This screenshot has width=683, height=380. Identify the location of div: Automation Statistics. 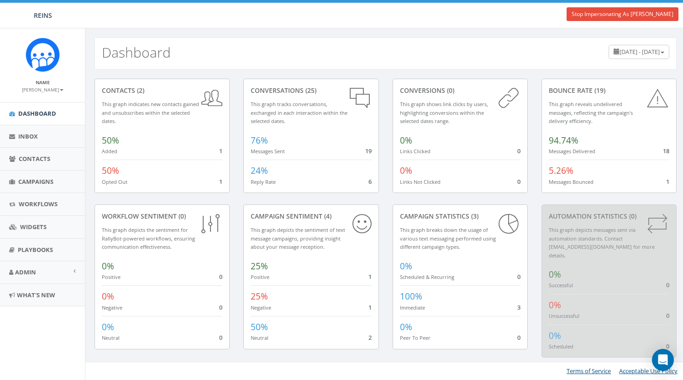
(609, 216).